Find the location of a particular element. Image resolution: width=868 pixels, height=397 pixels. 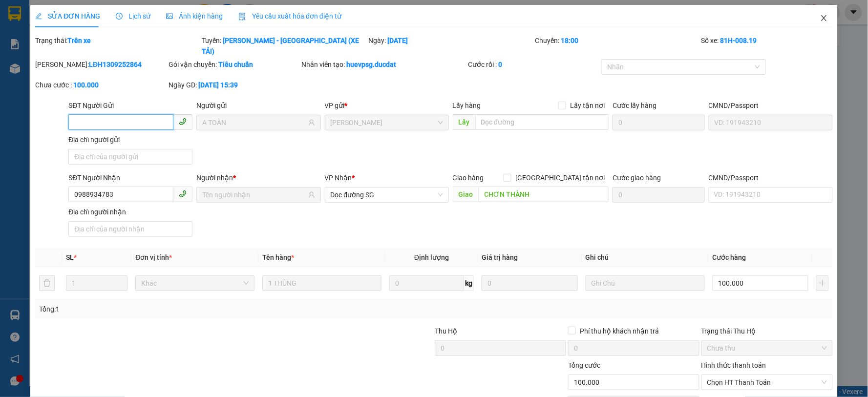

b: LĐH1309252864 is located at coordinates (115, 64).